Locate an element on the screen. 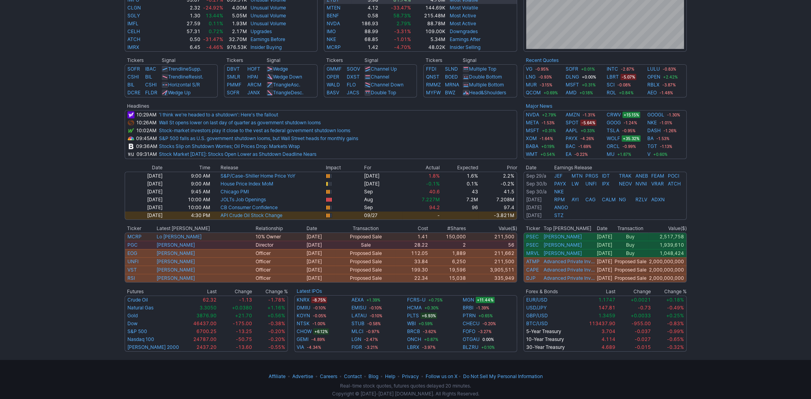 This screenshot has height=399, width=811. span: -31.47% is located at coordinates (213, 39).